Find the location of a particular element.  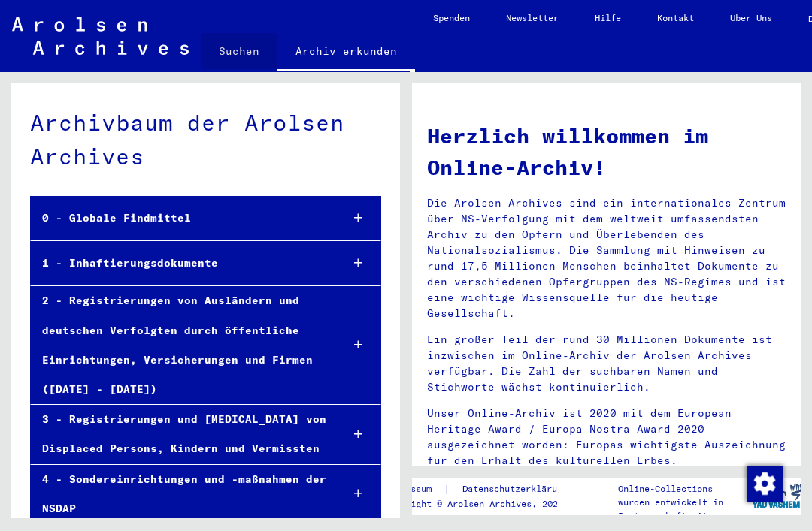

p: Ein großer Teil der rund 30 Millionen Dokumente ist inzwischen im Online-Archiv der Arolsen Archi... is located at coordinates (606, 364).